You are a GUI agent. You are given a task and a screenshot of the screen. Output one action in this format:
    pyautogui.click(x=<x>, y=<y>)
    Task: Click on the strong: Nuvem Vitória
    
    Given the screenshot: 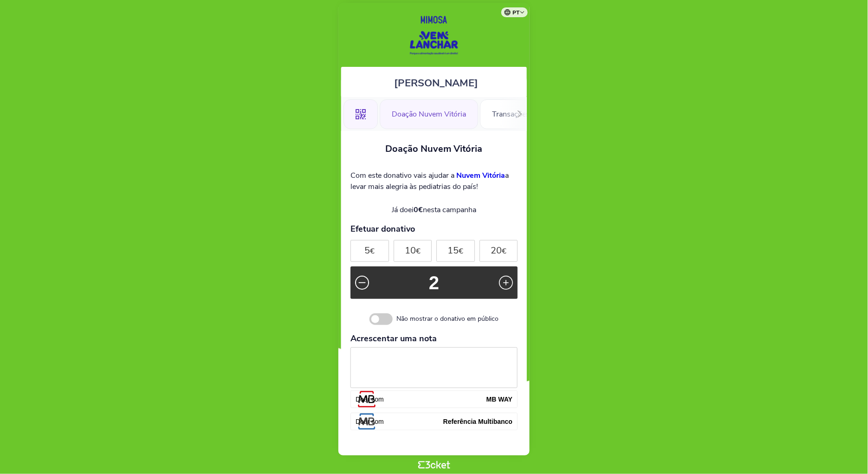 What is the action you would take?
    pyautogui.click(x=480, y=176)
    